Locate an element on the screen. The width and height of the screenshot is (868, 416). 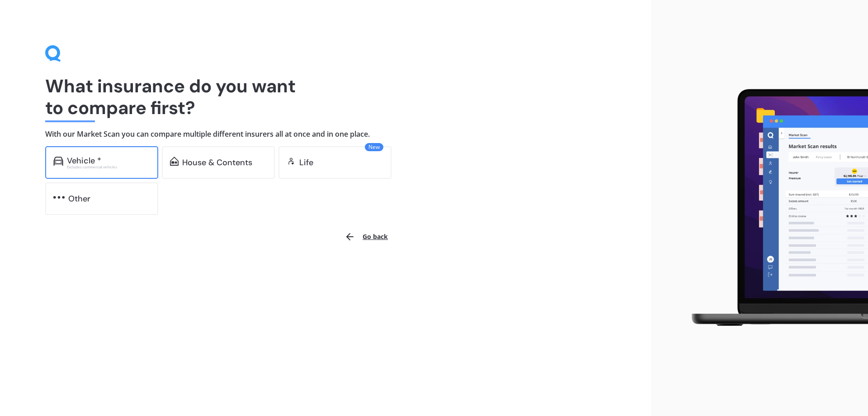
img: laptop.webp is located at coordinates (773, 208).